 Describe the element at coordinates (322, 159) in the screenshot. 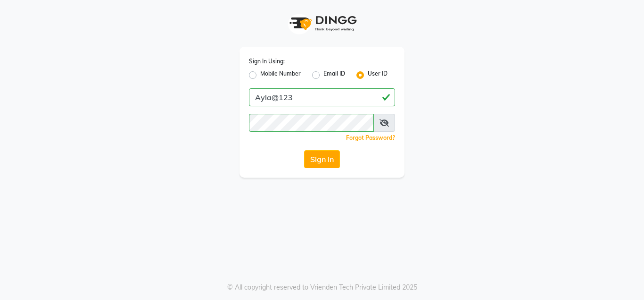

I see `button: Sign In` at that location.